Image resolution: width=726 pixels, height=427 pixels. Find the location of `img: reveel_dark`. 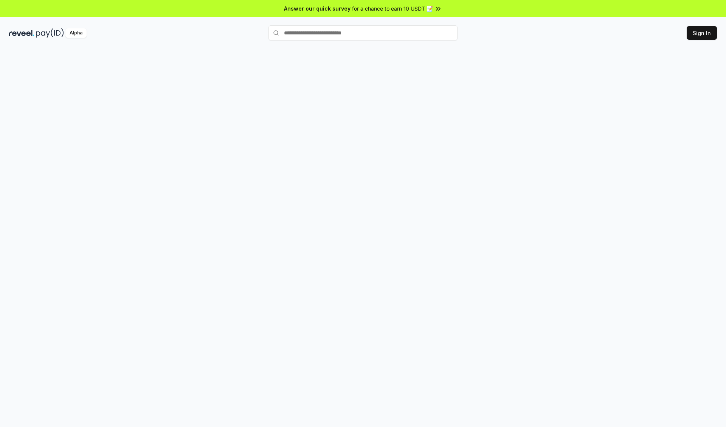

img: reveel_dark is located at coordinates (22, 33).